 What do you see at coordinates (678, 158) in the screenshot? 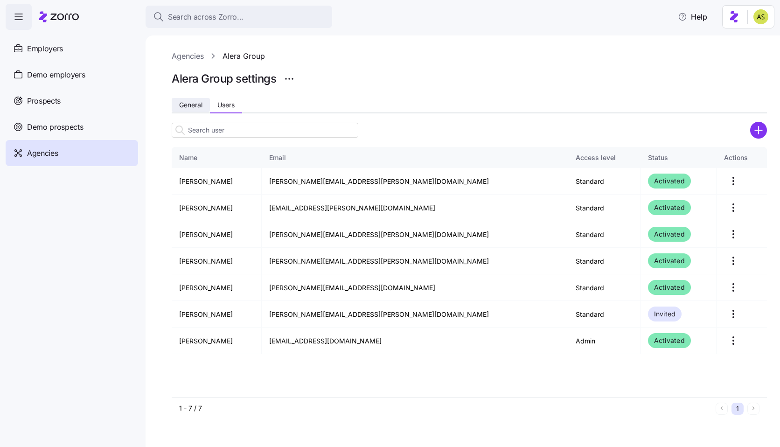
I see `div: Status` at bounding box center [678, 158].